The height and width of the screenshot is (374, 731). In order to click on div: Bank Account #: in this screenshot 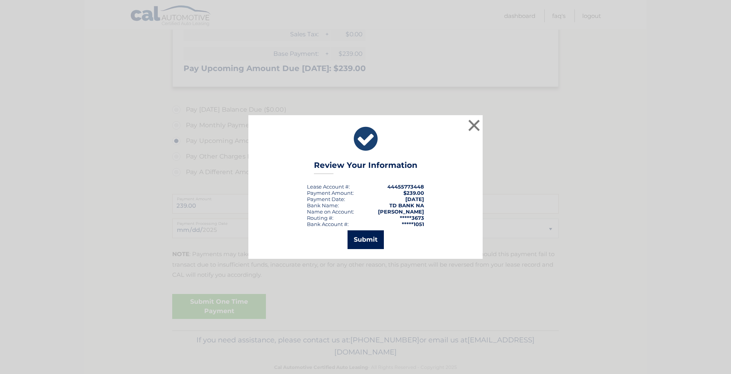, I will do `click(327, 224)`.